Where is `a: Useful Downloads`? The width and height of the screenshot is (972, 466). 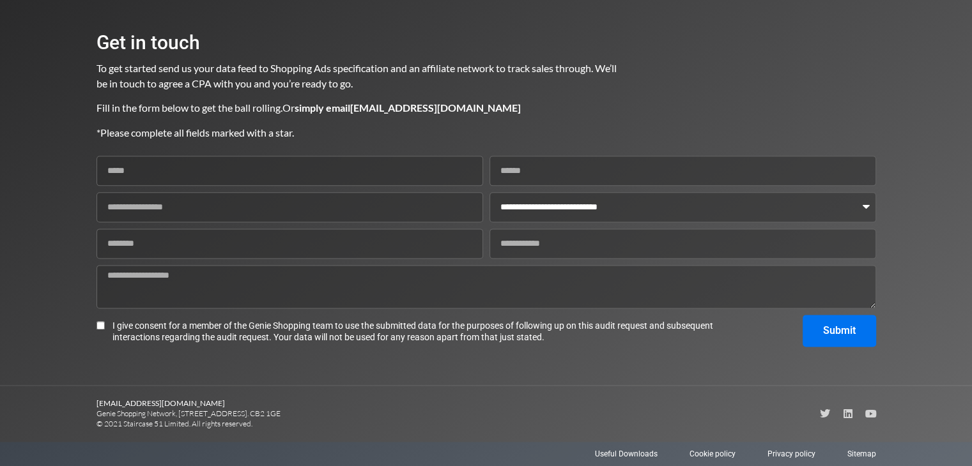
a: Useful Downloads is located at coordinates (626, 454).